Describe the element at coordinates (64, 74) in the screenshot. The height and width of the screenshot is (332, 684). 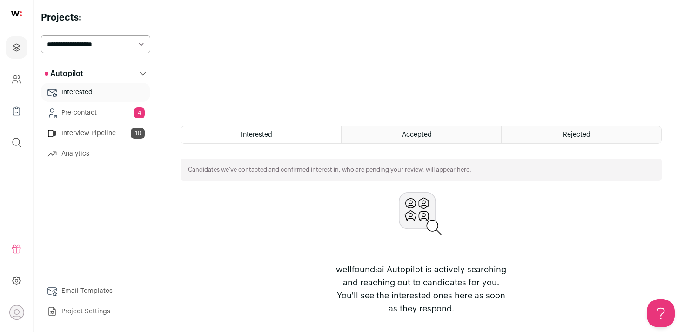
I see `p: Autopilot` at that location.